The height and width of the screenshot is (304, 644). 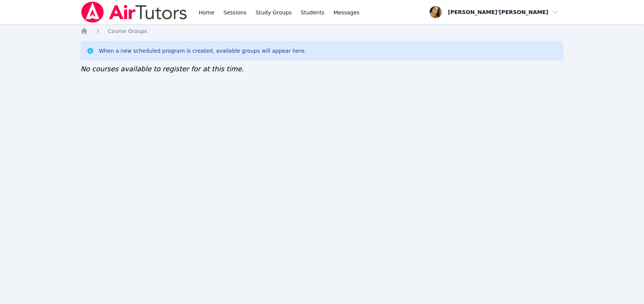 I want to click on a: Course Groups, so click(x=127, y=31).